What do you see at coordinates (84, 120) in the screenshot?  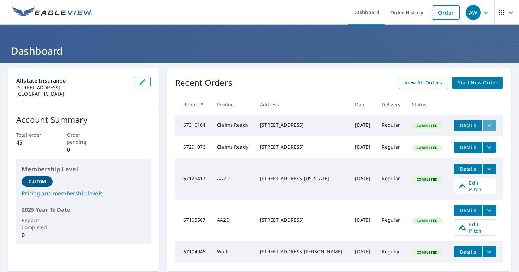 I see `p: Account Summary` at bounding box center [84, 120].